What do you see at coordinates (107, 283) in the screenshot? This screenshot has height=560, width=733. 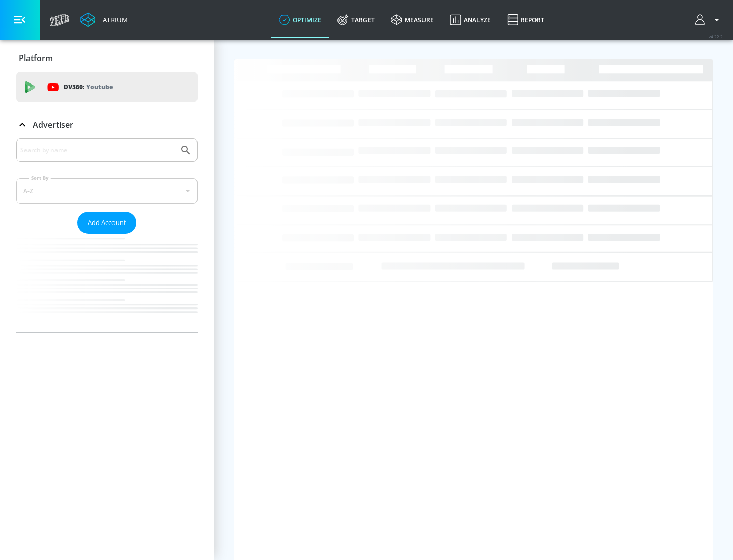 I see `nav: list of Advertiser` at bounding box center [107, 283].